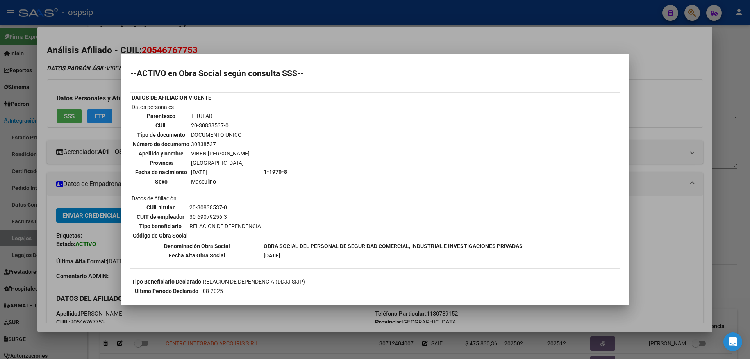  Describe the element at coordinates (375, 73) in the screenshot. I see `h2: --ACTIVO en Obra Social según consulta SSS--` at that location.